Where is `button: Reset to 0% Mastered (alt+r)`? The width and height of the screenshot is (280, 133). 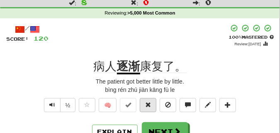 button: Reset to 0% Mastered (alt+r) is located at coordinates (148, 105).